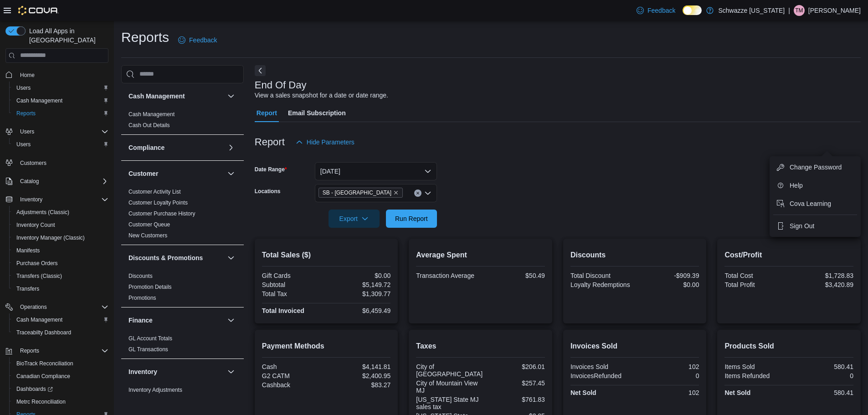 This screenshot has width=868, height=415. Describe the element at coordinates (57, 75) in the screenshot. I see `button: Home` at that location.